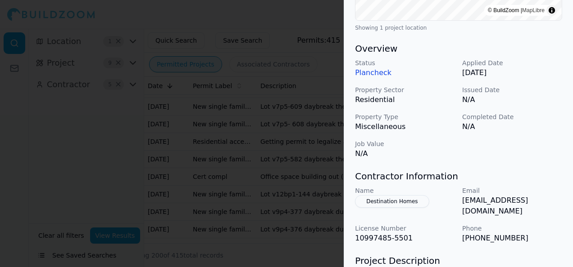 The width and height of the screenshot is (573, 267). Describe the element at coordinates (458, 49) in the screenshot. I see `h3: Overview` at that location.